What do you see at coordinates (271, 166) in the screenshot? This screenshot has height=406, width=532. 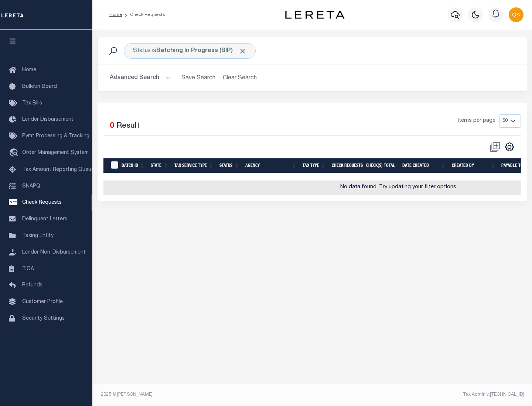 I see `th: Agency: activate to sort column ascending` at bounding box center [271, 166].